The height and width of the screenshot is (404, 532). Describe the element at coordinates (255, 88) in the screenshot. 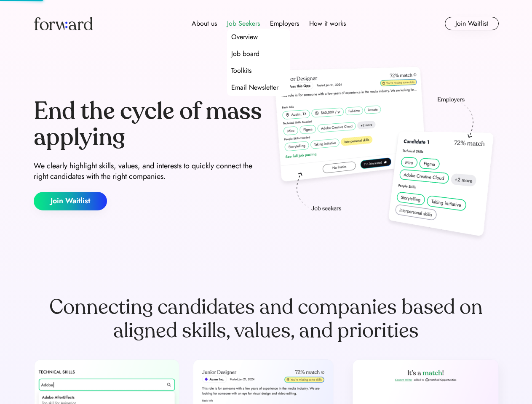

I see `div: Email Newsletter` at that location.